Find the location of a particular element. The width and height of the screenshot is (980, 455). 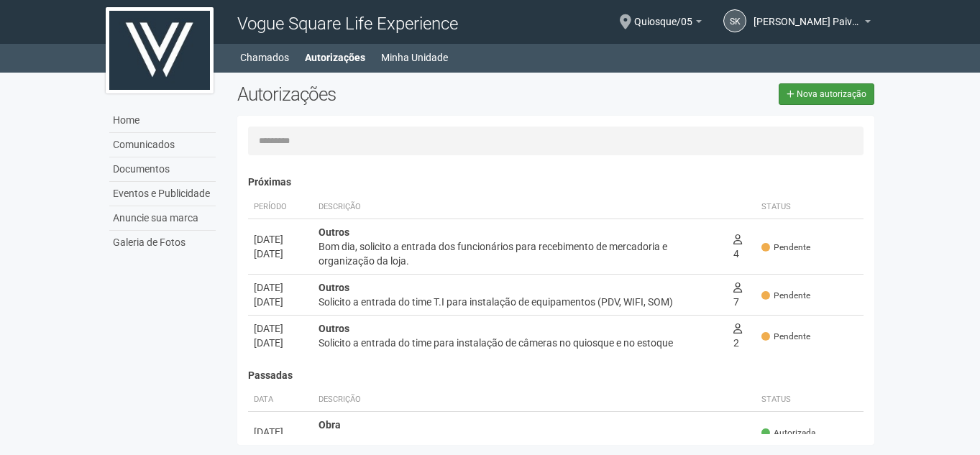

span: 7 is located at coordinates (738, 295).